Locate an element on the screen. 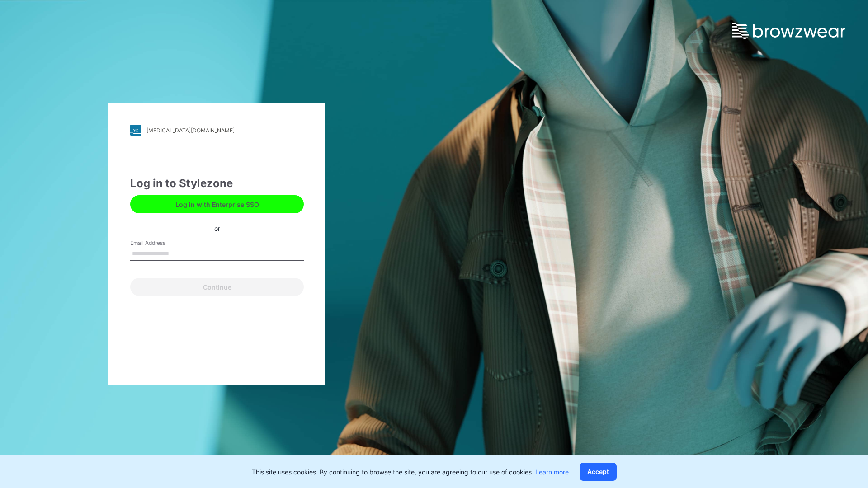  a: Learn more is located at coordinates (552, 472).